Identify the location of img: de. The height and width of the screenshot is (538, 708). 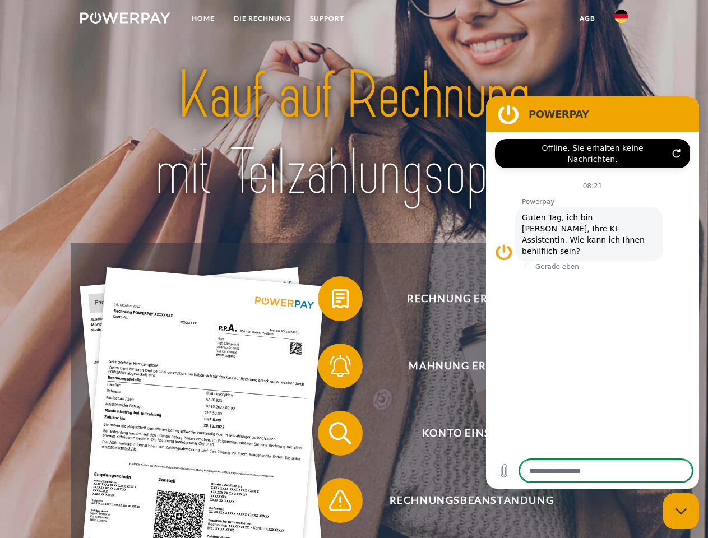
(621, 16).